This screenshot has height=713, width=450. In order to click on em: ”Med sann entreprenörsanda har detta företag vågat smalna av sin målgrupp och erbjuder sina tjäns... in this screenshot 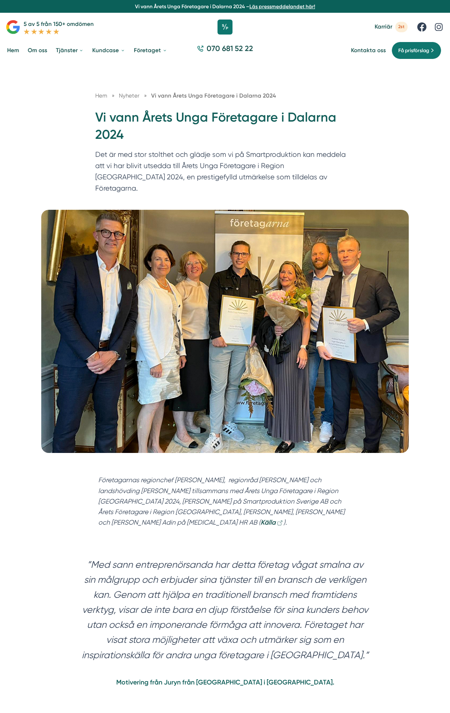, I will do `click(225, 610)`.